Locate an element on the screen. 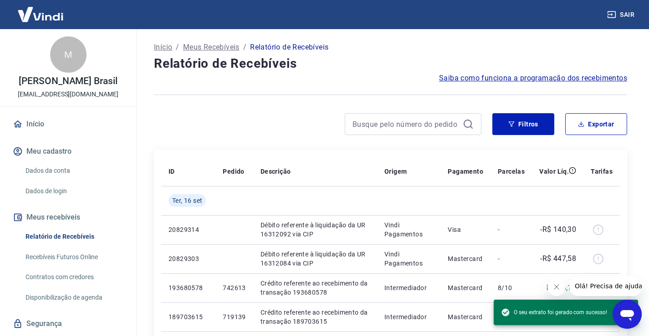  p: 8/10 is located at coordinates (511, 288).